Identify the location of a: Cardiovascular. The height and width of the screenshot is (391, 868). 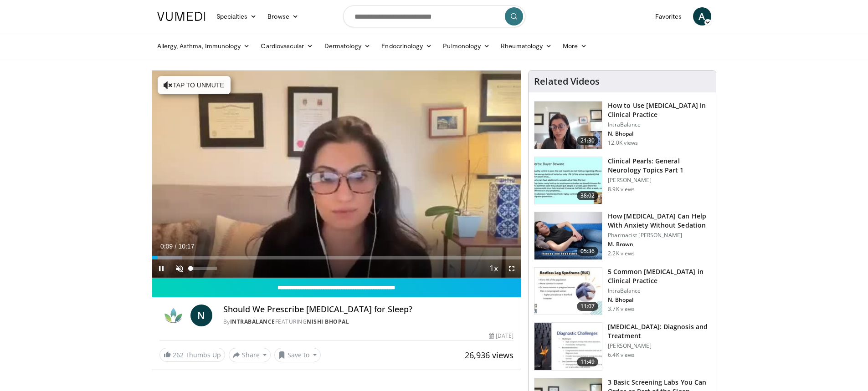
(287, 46).